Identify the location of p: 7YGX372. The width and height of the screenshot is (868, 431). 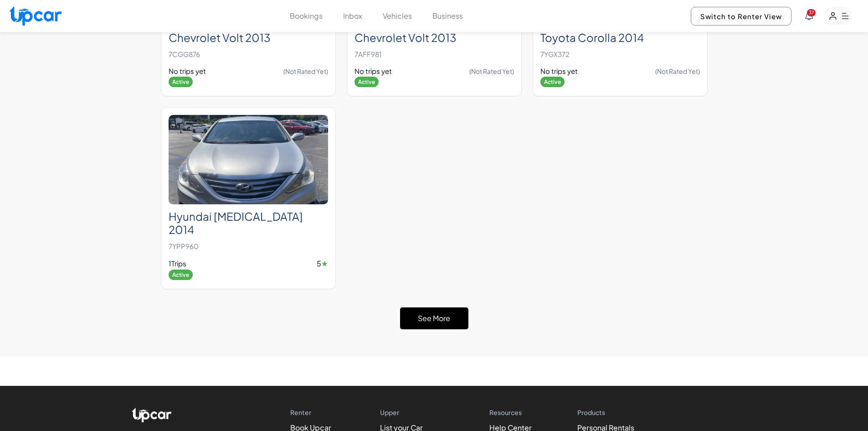
(620, 54).